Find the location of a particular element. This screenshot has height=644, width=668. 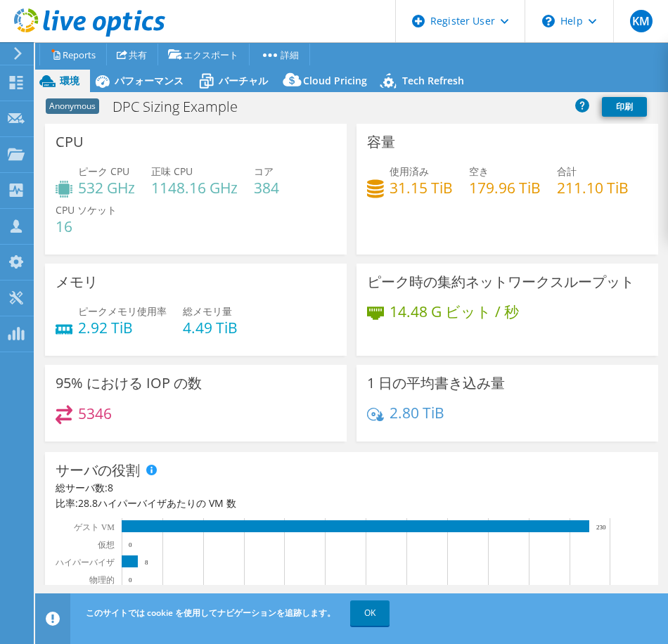

div: 総サーバ数: is located at coordinates (203, 487).